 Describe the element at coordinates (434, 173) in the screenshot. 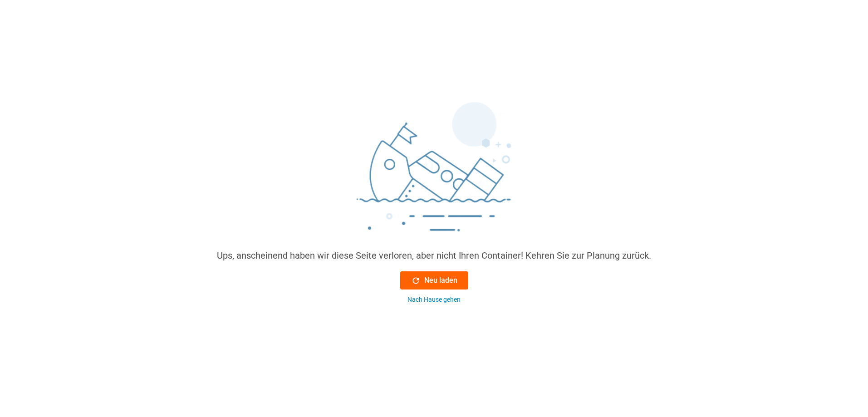

I see `img: sinking_ship.png` at that location.